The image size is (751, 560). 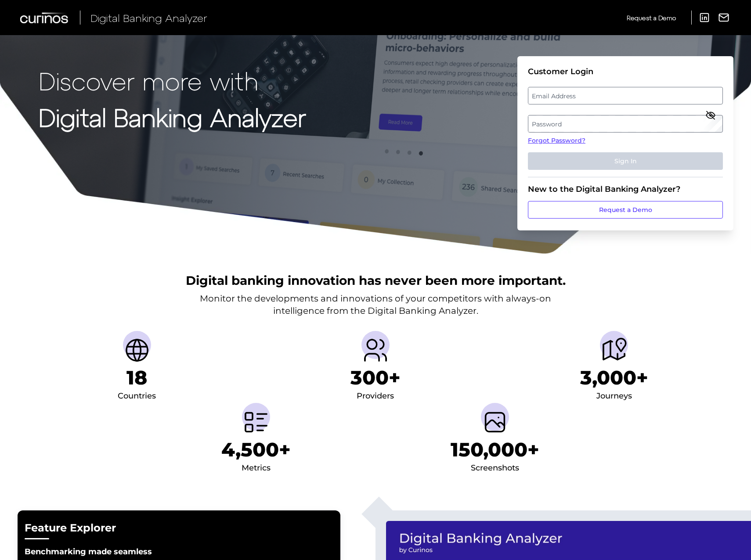 What do you see at coordinates (375, 397) in the screenshot?
I see `div: Providers` at bounding box center [375, 397].